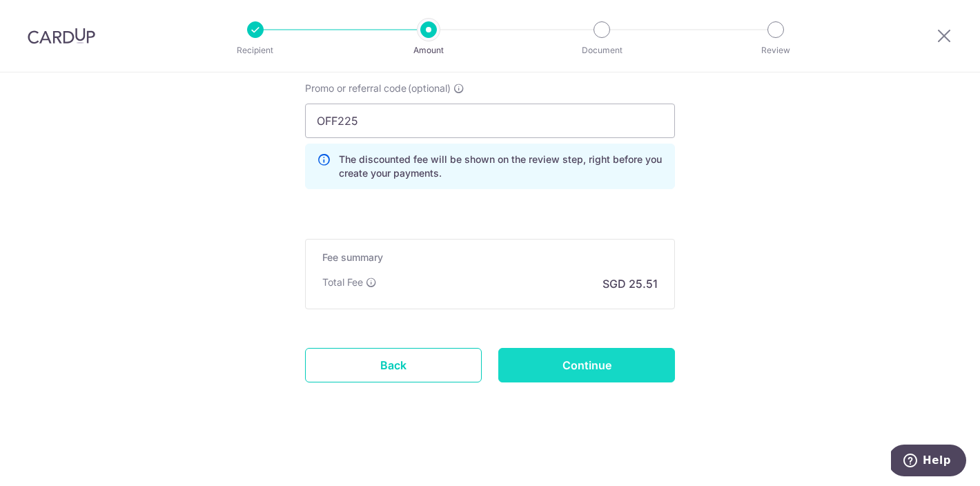 The width and height of the screenshot is (980, 486). I want to click on input: Continue, so click(586, 366).